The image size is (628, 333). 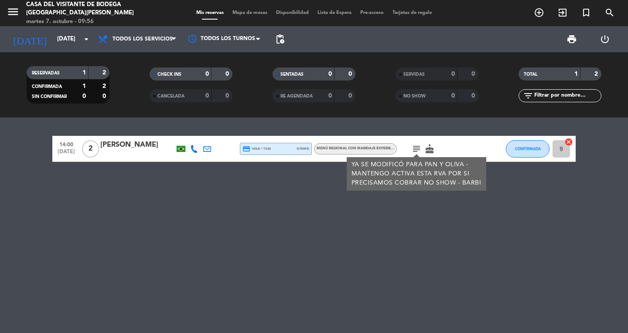 What do you see at coordinates (143, 39) in the screenshot?
I see `span: Todos los servicios` at bounding box center [143, 39].